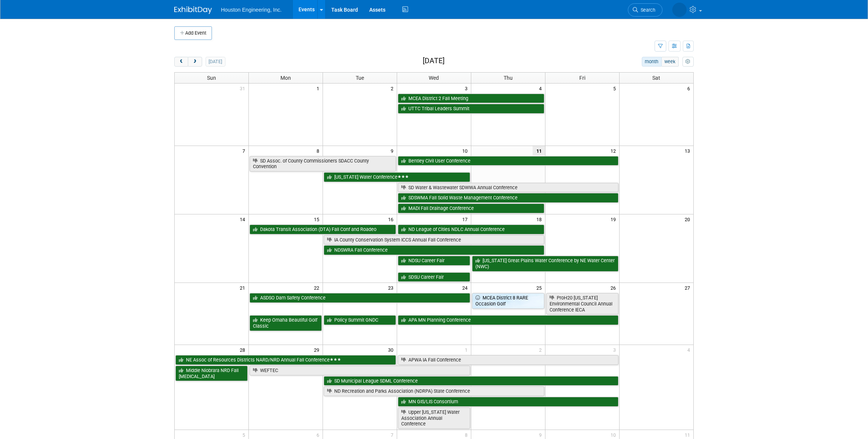 The height and width of the screenshot is (439, 868). Describe the element at coordinates (193, 33) in the screenshot. I see `button: Add Event` at that location.